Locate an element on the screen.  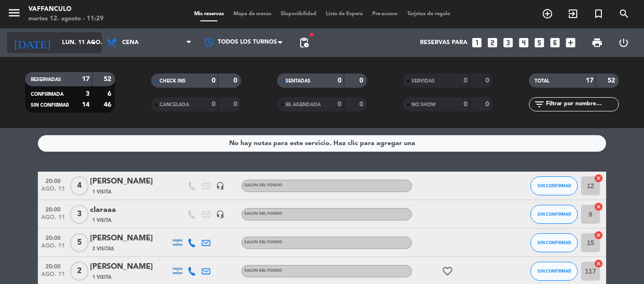
div: martes 12. agosto - 11:29 is located at coordinates (66, 19).